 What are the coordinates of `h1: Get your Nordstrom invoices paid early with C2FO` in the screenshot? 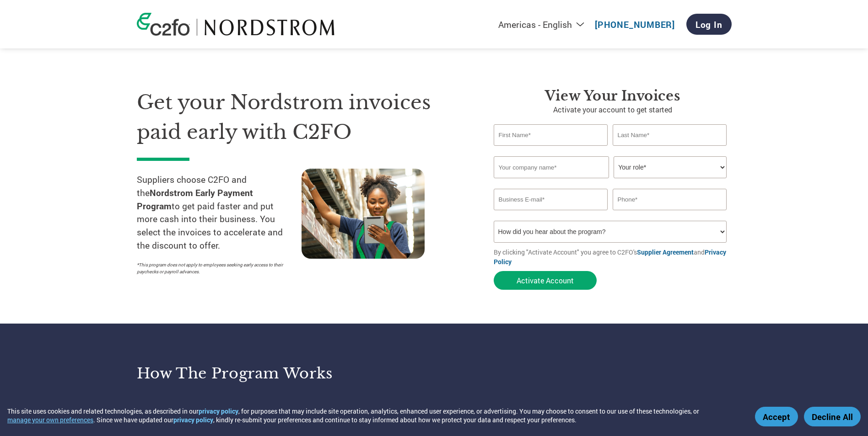 It's located at (302, 117).